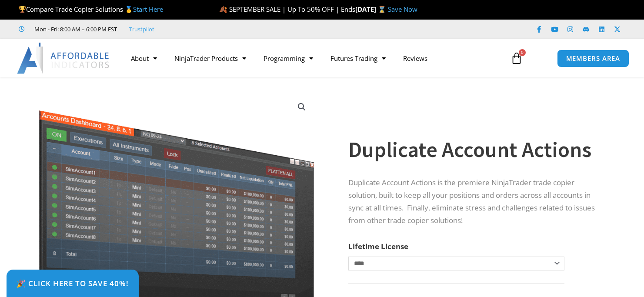 The height and width of the screenshot is (297, 644). I want to click on span: 🎉 Click Here to save 40%!, so click(72, 283).